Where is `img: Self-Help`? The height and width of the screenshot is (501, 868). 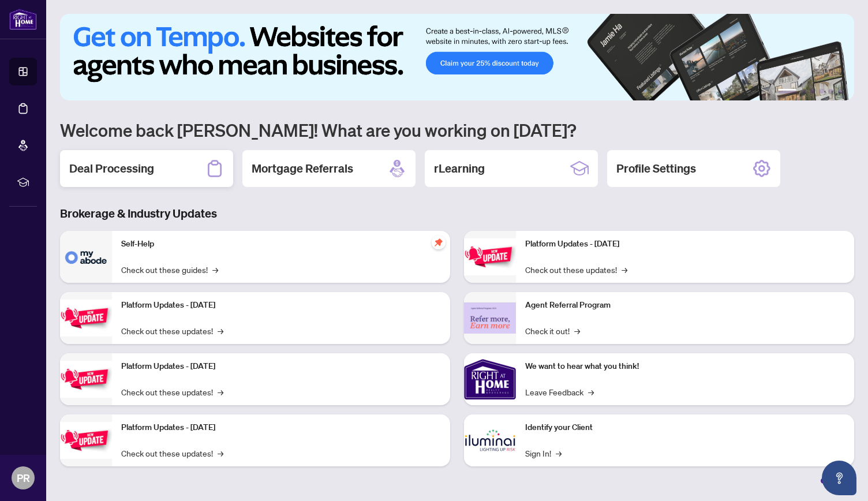
img: Self-Help is located at coordinates (86, 256).